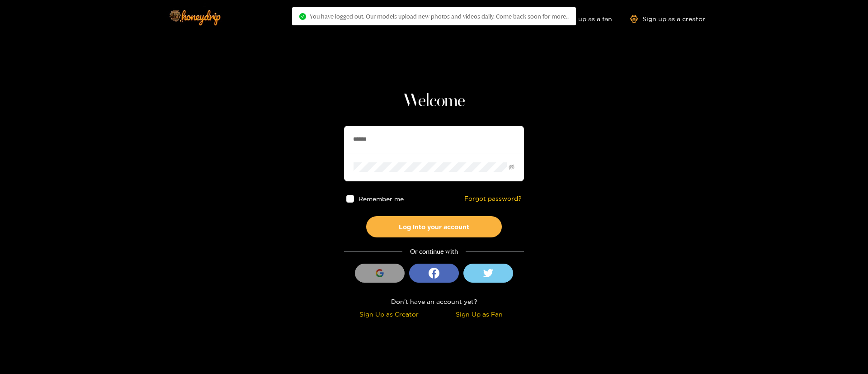 This screenshot has height=374, width=868. What do you see at coordinates (381, 198) in the screenshot?
I see `span: Remember me` at bounding box center [381, 198].